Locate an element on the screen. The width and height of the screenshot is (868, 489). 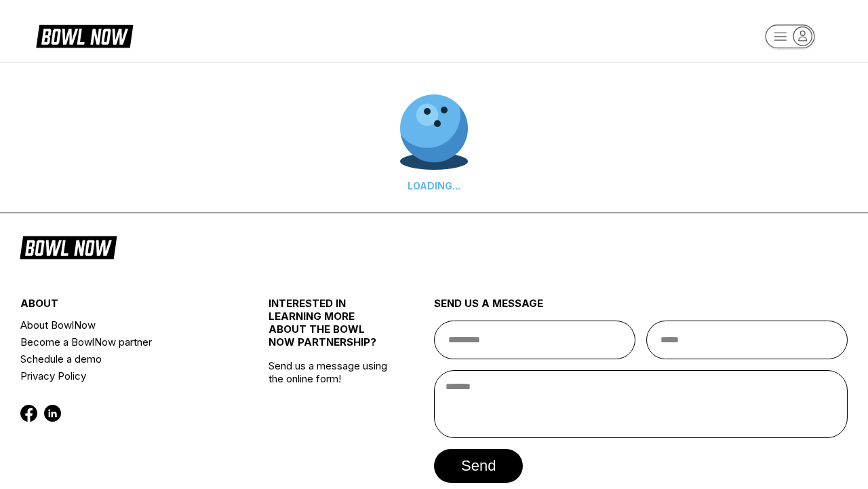
button: send is located at coordinates (479, 466).